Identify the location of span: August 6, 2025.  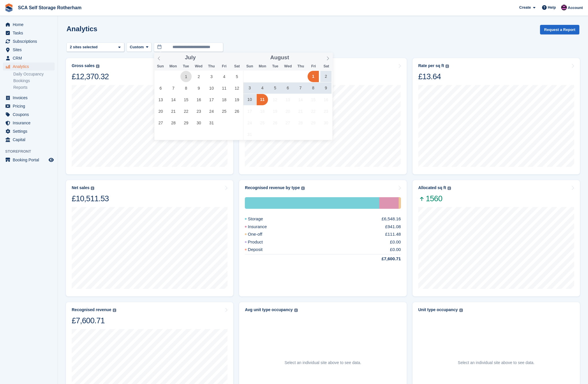
(288, 88).